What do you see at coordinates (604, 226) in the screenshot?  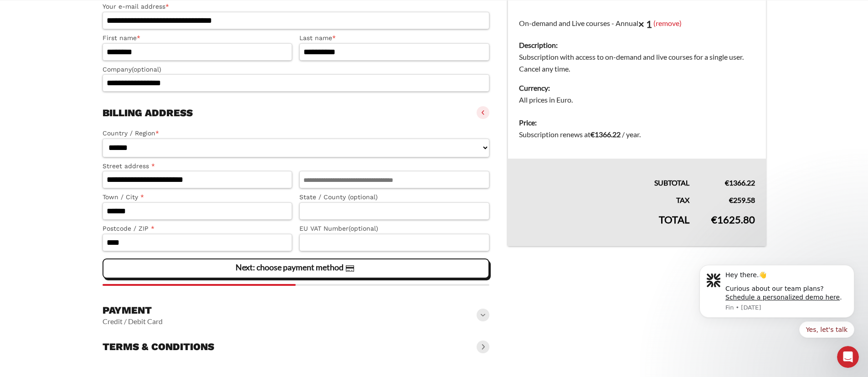 I see `th: Total` at bounding box center [604, 226].